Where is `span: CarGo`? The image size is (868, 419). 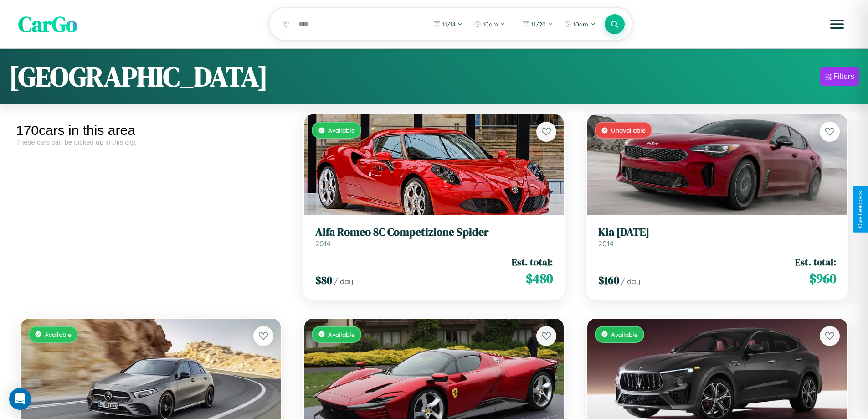
span: CarGo is located at coordinates (48, 24).